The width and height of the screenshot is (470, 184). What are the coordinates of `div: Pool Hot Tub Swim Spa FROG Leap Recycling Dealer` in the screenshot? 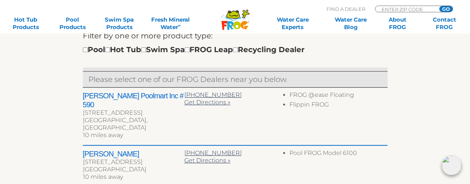 It's located at (194, 49).